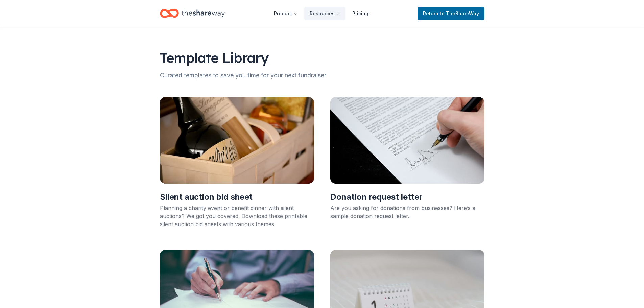 Image resolution: width=644 pixels, height=308 pixels. Describe the element at coordinates (322, 58) in the screenshot. I see `h1: Template Library` at that location.